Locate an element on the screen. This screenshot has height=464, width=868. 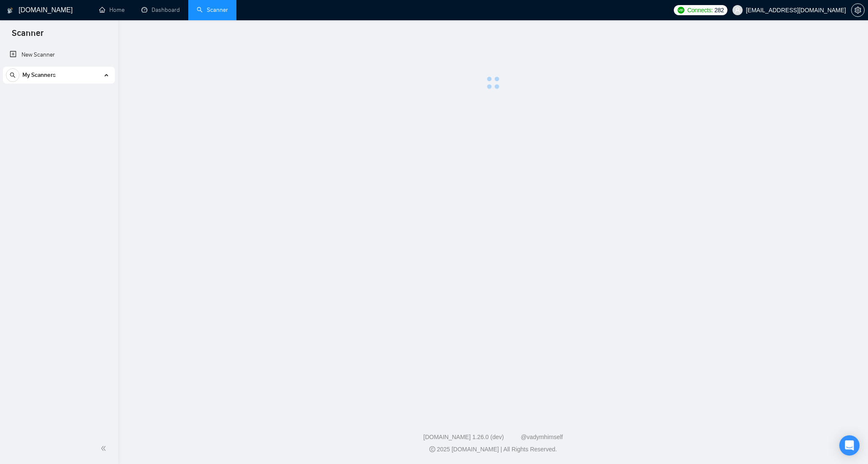
span: setting is located at coordinates (857, 10).